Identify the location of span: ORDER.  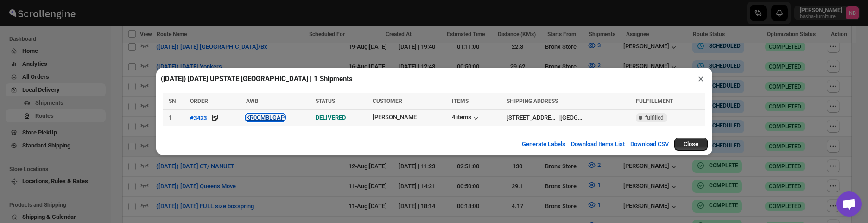
(199, 101).